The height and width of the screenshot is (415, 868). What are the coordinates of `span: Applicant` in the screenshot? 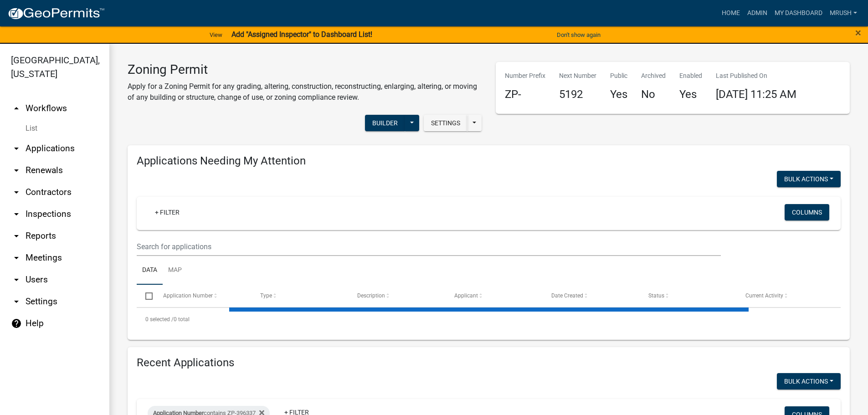 It's located at (466, 296).